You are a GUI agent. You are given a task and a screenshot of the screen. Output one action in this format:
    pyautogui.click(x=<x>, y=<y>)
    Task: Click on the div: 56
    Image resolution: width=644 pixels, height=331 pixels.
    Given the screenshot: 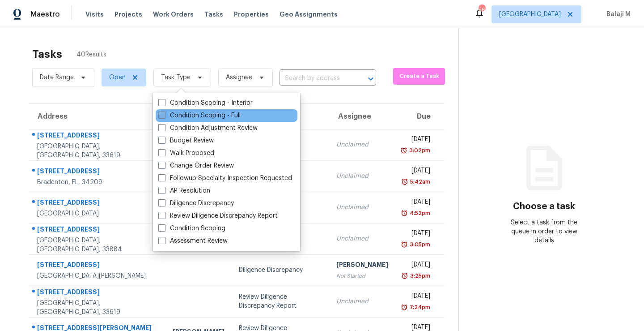 What is the action you would take?
    pyautogui.click(x=482, y=10)
    